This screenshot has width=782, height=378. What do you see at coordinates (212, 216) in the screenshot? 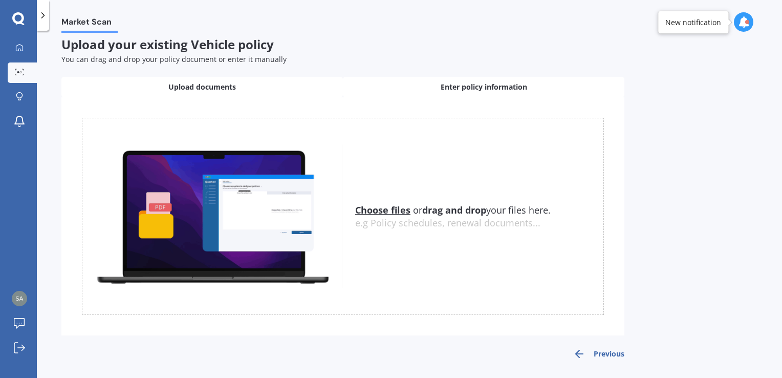
I see `img: upload.de96410c8ce839c3fdd5.gif` at bounding box center [212, 216].